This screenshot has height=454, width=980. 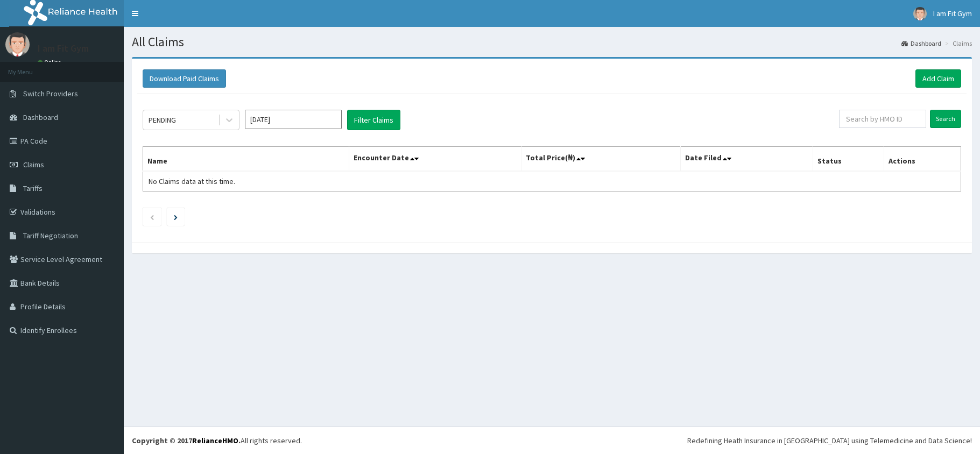 I want to click on button: Filter Claims, so click(x=374, y=120).